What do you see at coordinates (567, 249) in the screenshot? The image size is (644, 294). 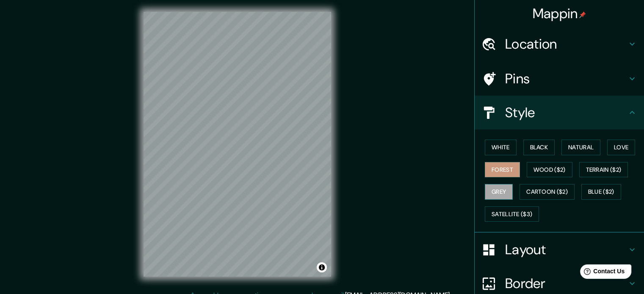 I see `h4: Layout` at bounding box center [567, 249].